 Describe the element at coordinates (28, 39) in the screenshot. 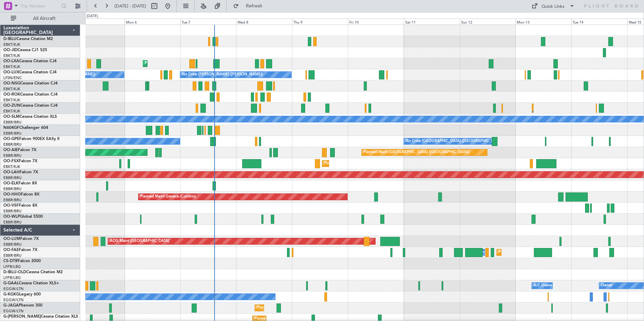

I see `a: D-IBLUCessna Citation M2` at that location.